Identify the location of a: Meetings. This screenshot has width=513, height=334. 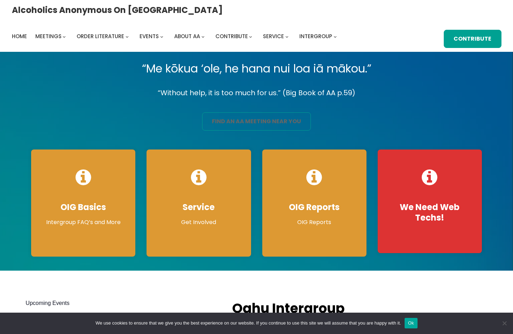
(48, 36).